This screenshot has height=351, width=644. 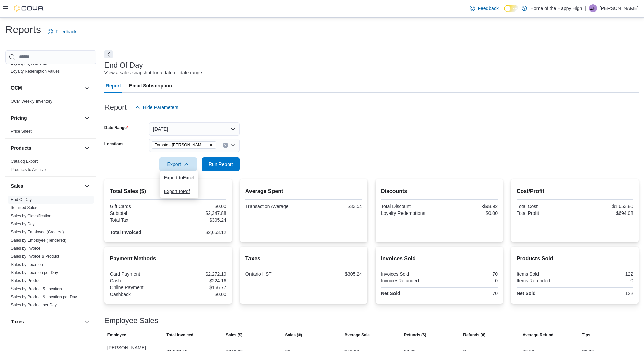 I want to click on span: Sales by Product & Location per Day, so click(x=44, y=297).